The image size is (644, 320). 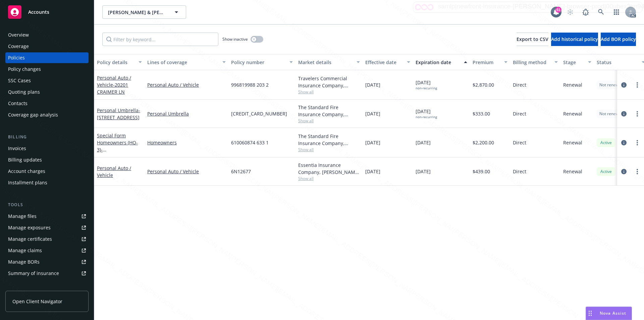 What do you see at coordinates (483, 84) in the screenshot?
I see `span: $2,870.00` at bounding box center [483, 84].